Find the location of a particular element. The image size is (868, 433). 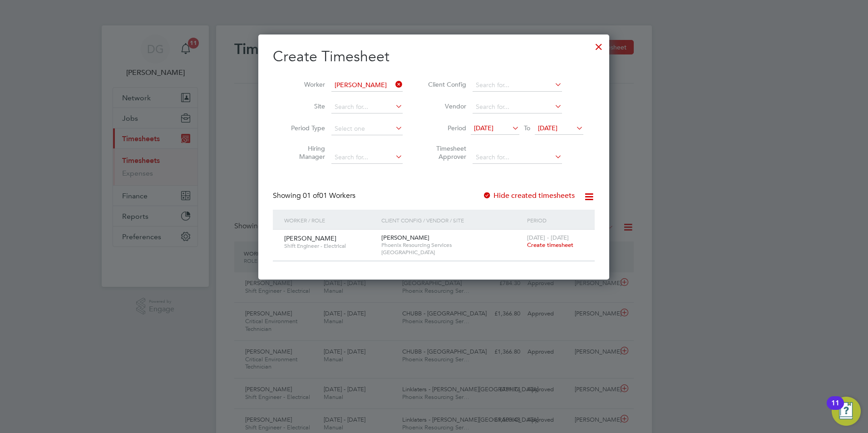

div: Showing is located at coordinates (315, 196).